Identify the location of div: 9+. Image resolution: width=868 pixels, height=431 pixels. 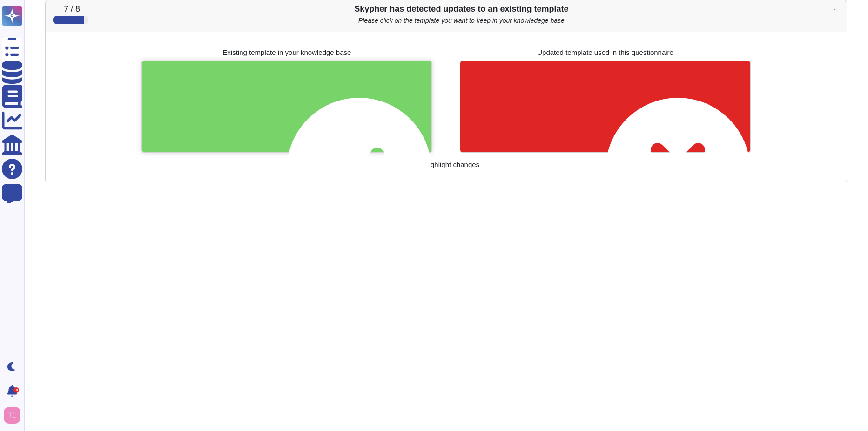
(16, 390).